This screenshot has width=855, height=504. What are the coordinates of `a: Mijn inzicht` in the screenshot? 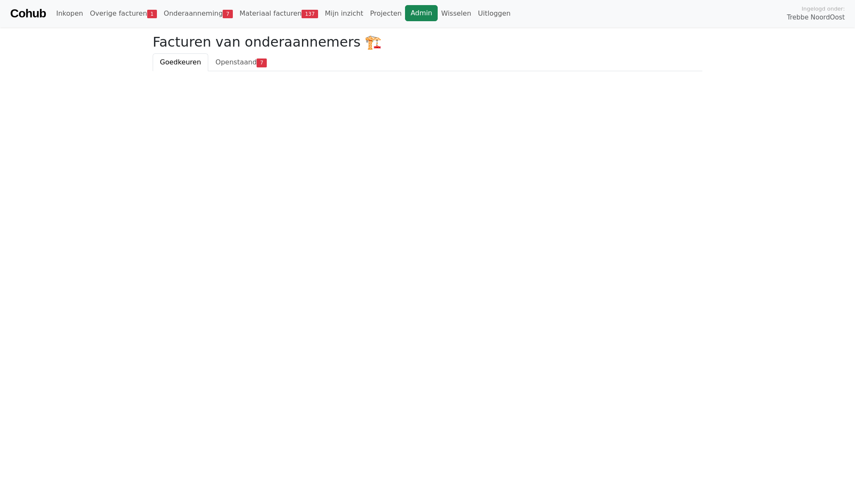 It's located at (344, 13).